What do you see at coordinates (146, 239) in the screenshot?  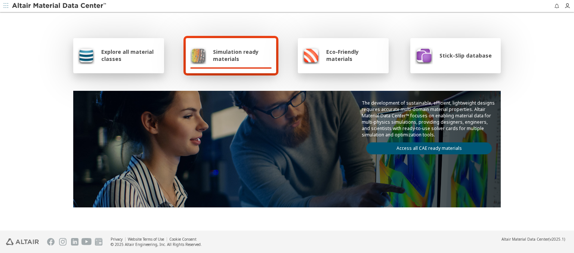 I see `a: Website Terms of Use` at bounding box center [146, 239].